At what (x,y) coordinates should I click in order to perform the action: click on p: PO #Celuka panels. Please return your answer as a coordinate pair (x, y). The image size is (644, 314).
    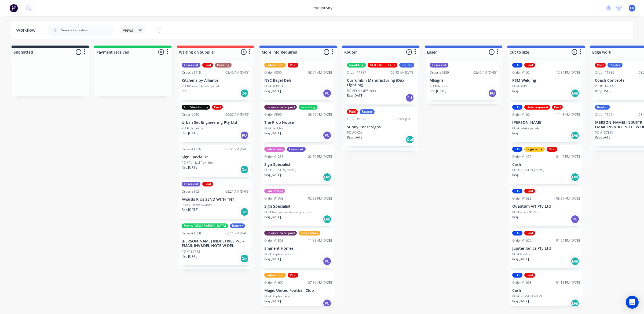
    Looking at the image, I should click on (526, 128).